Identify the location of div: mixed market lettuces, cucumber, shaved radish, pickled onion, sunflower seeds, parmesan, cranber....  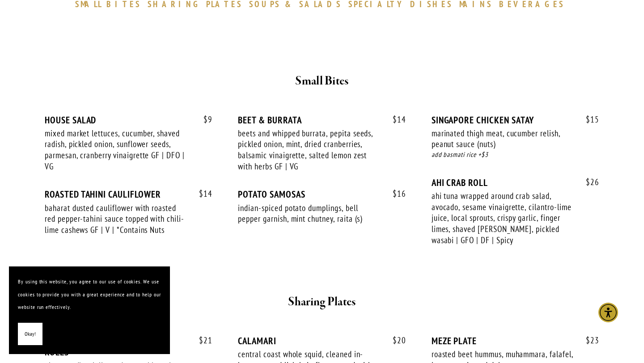
(116, 150).